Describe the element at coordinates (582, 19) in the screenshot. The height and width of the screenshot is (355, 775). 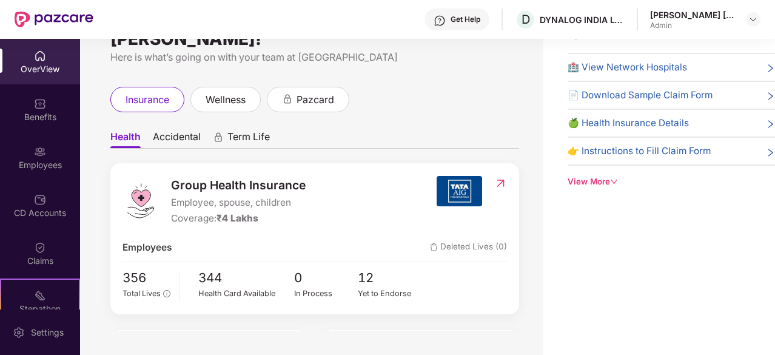
I see `div: DYNALOG INDIA LTD` at that location.